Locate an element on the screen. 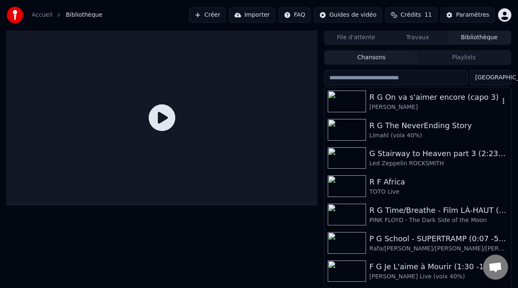 Image resolution: width=518 pixels, height=288 pixels. div: R G The NeverEnding Story is located at coordinates (439, 125).